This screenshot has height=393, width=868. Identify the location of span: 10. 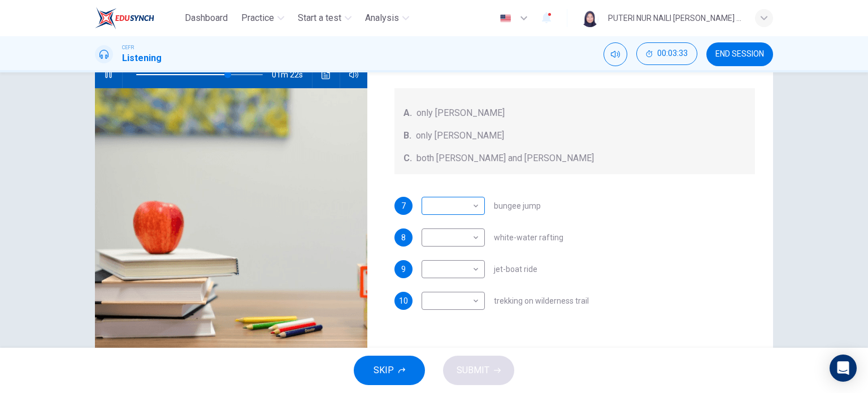
(403, 301).